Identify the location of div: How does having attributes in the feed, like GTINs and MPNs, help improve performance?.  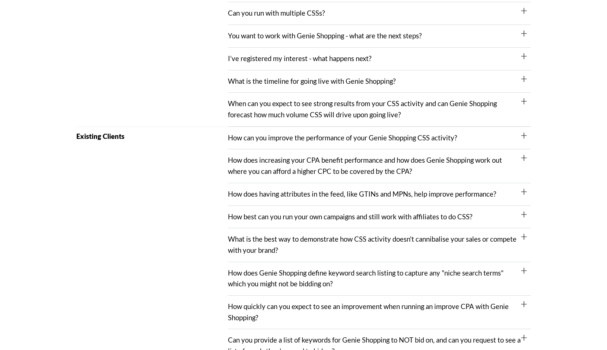
(379, 195).